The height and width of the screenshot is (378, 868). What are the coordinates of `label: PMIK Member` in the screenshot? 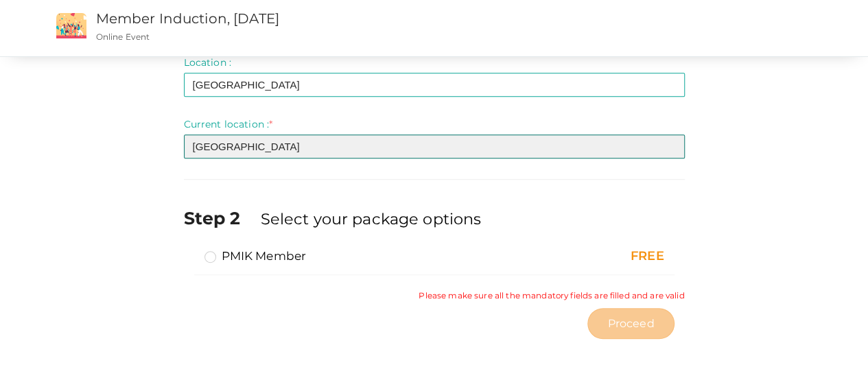 It's located at (255, 256).